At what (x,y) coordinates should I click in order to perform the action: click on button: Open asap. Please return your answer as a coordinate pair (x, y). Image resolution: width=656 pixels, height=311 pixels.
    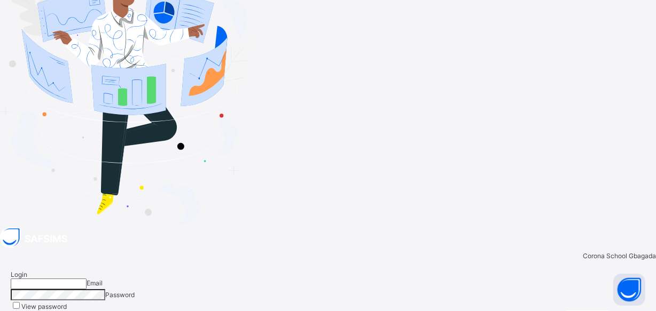
    Looking at the image, I should click on (629, 290).